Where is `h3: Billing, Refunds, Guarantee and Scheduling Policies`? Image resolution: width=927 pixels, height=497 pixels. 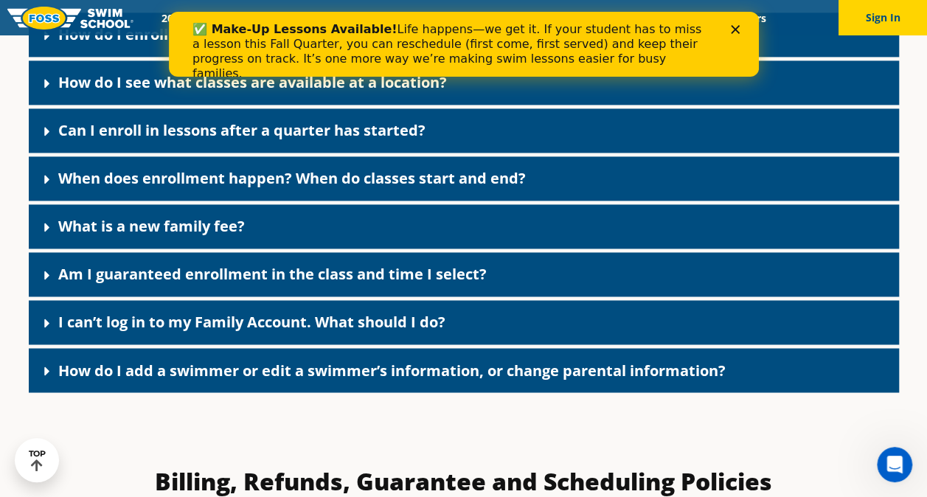 h3: Billing, Refunds, Guarantee and Scheduling Policies is located at coordinates (464, 481).